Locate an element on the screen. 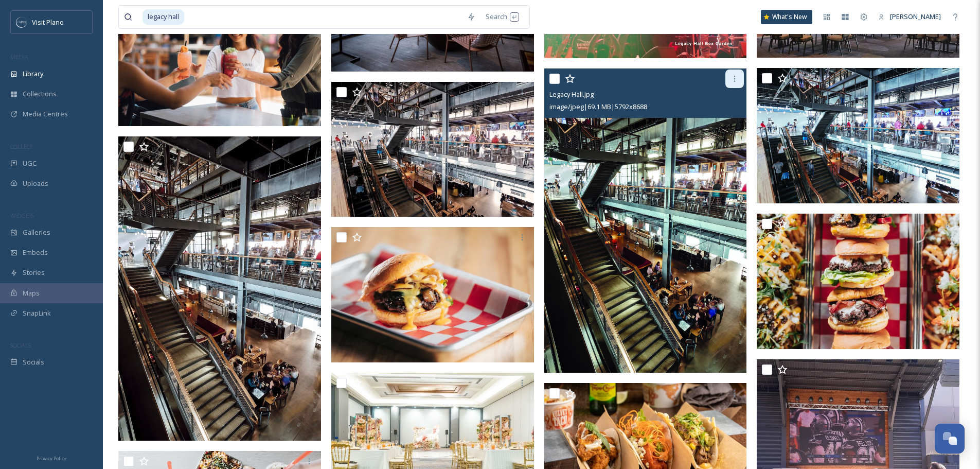 The height and width of the screenshot is (469, 980). div: What's New is located at coordinates (787, 17).